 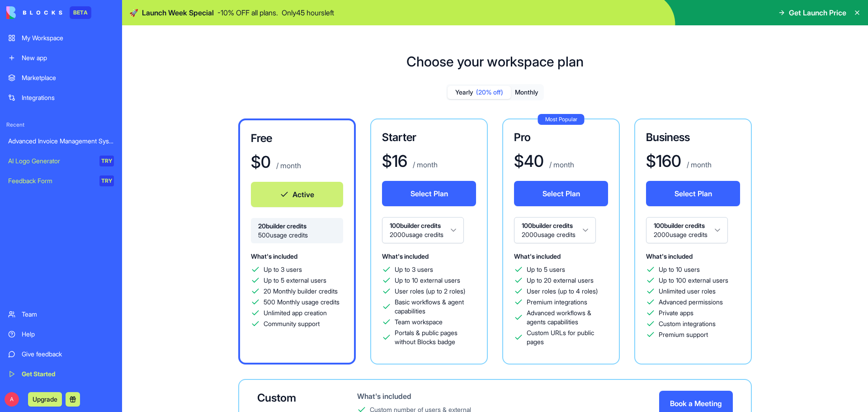 What do you see at coordinates (693, 138) in the screenshot?
I see `h3: Business` at bounding box center [693, 138].